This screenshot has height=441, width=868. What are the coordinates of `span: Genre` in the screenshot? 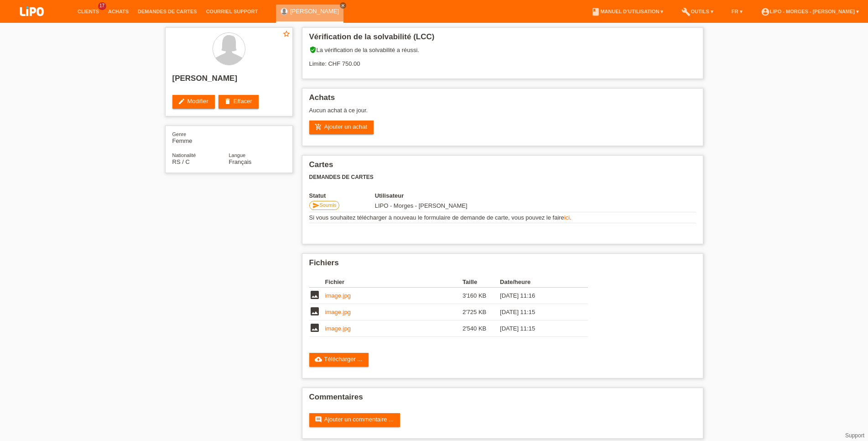 It's located at (179, 134).